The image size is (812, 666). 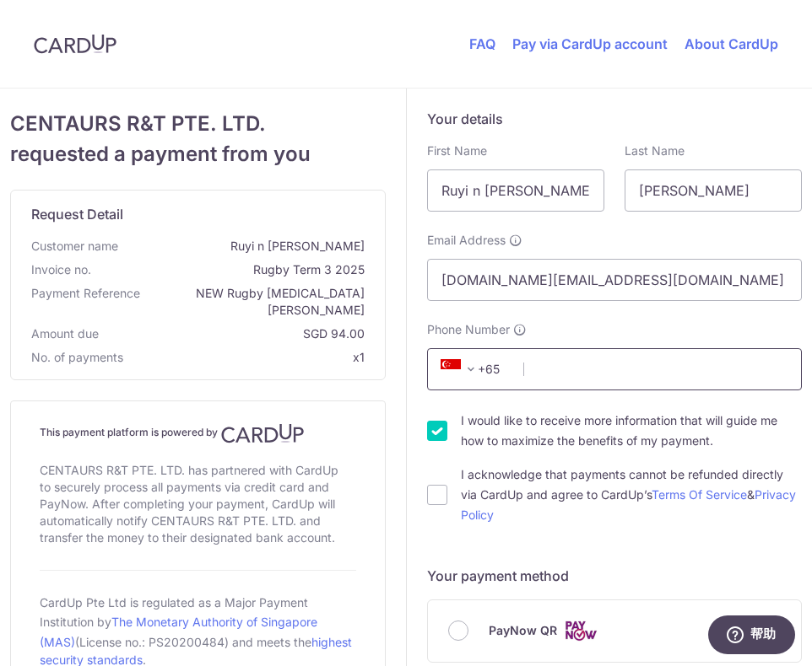 I want to click on a: The Monetary Authority of Singapore (MAS), so click(x=178, y=632).